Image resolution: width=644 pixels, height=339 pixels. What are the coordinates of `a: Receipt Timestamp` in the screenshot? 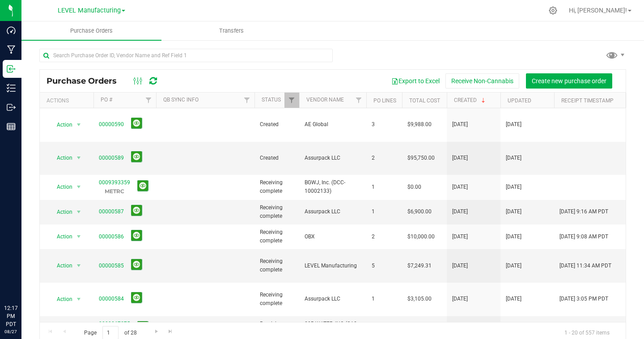 It's located at (588, 101).